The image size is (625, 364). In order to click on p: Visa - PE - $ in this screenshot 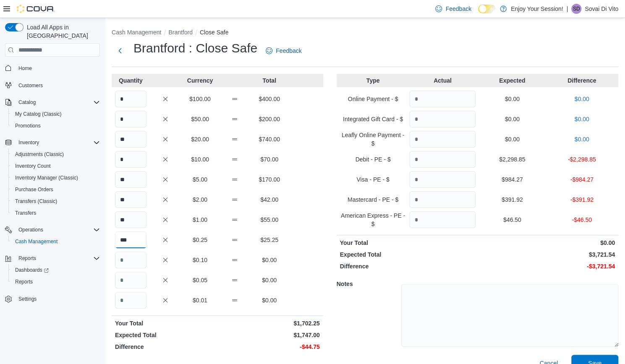, I will do `click(373, 179)`.